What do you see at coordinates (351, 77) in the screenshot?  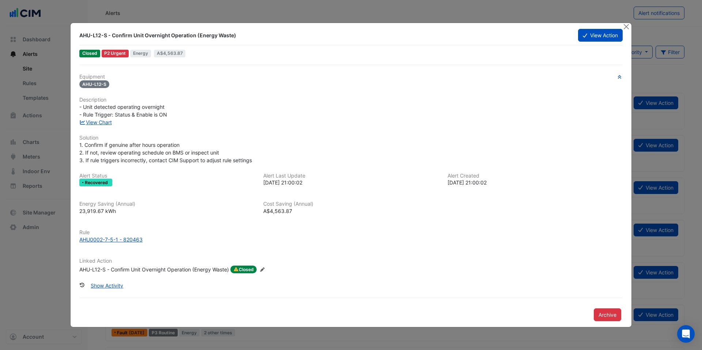 I see `h6: Equipment` at bounding box center [351, 77].